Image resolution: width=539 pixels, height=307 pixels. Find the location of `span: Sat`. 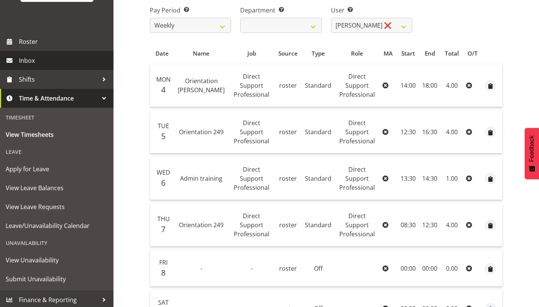

span: Sat is located at coordinates (164, 303).